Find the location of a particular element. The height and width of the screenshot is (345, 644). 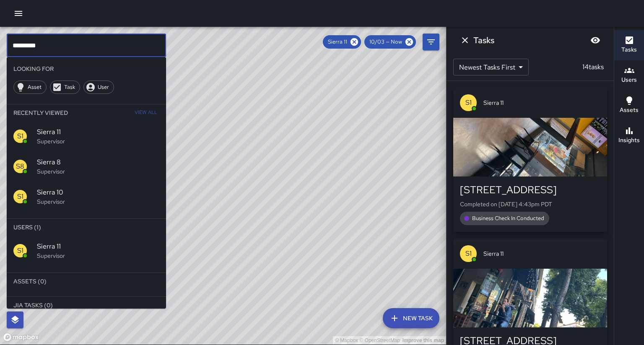

div: 10/03 — Now is located at coordinates (390, 42).